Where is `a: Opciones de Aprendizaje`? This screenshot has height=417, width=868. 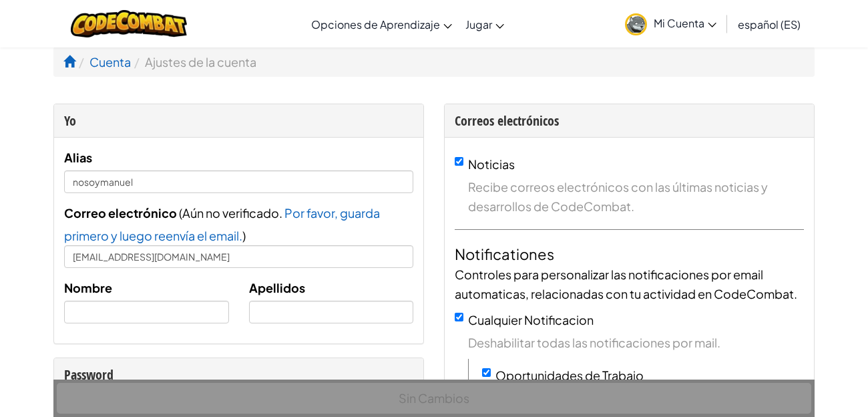
a: Opciones de Aprendizaje is located at coordinates (381, 24).